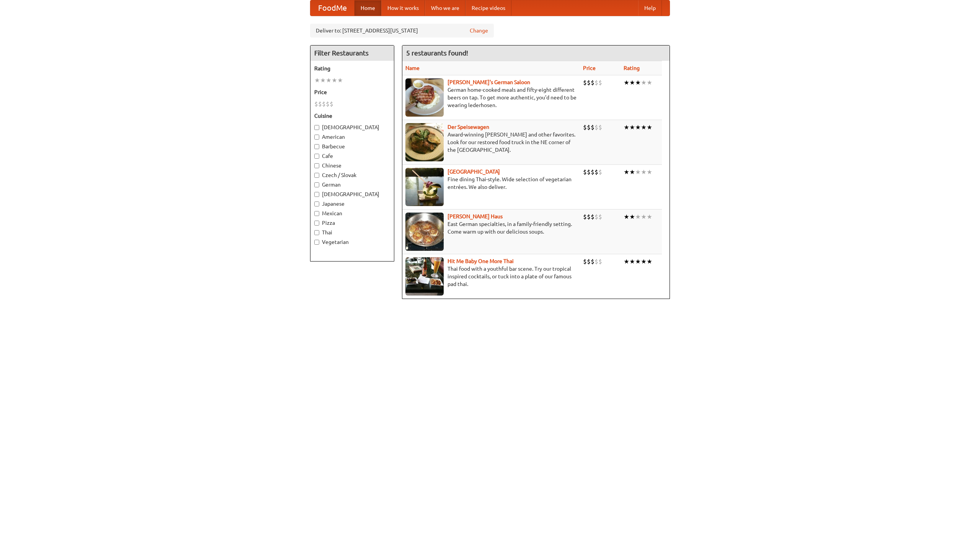 The image size is (980, 541). What do you see at coordinates (352, 53) in the screenshot?
I see `h4: Filter Restaurants` at bounding box center [352, 53].